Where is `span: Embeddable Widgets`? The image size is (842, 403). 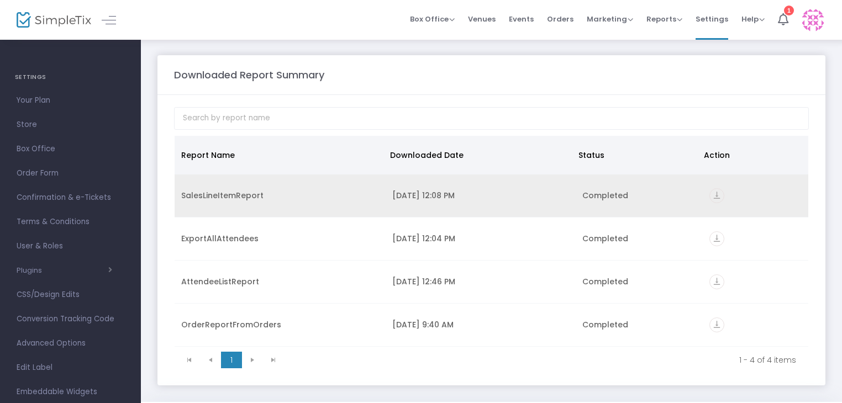 span: Embeddable Widgets is located at coordinates (70, 392).